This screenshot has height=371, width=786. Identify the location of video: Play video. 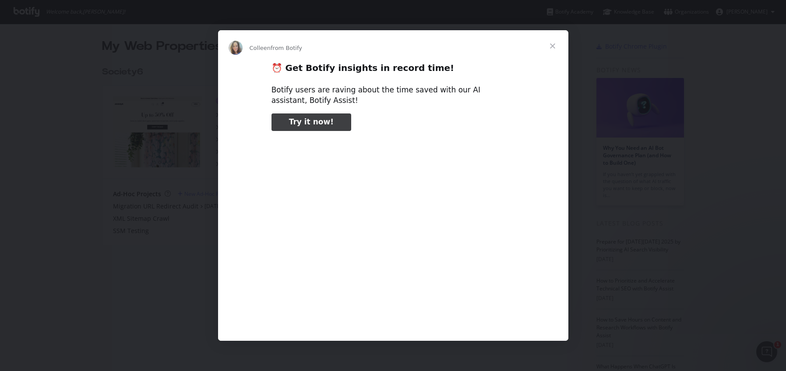
(393, 229).